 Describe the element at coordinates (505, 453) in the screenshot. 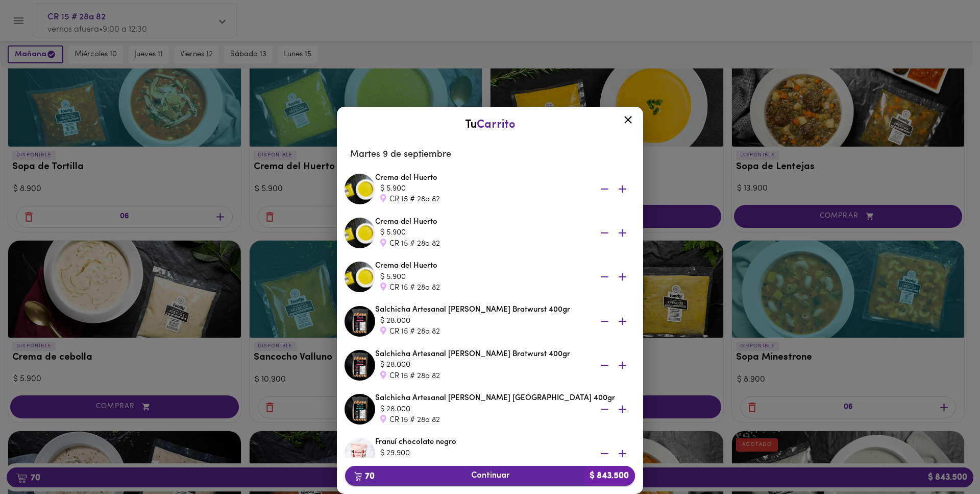

I see `div: Franuí chocolate negro` at that location.